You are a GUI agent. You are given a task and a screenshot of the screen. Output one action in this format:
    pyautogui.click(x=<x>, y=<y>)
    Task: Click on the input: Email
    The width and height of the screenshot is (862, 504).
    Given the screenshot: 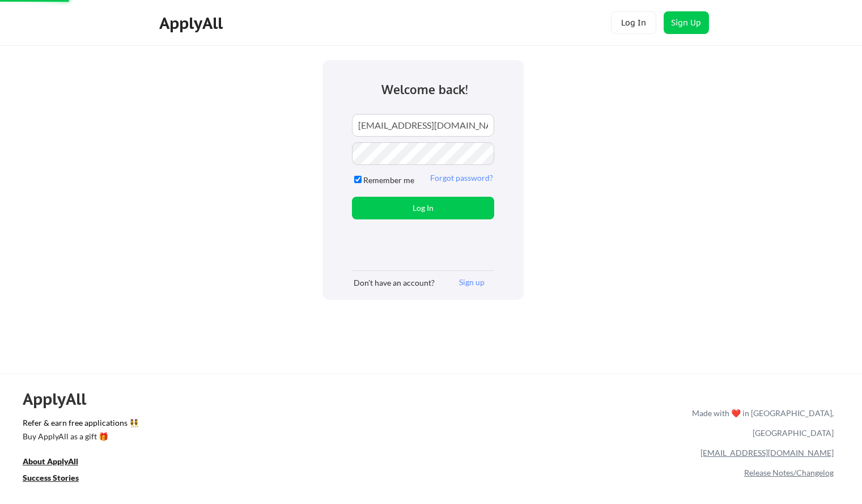 What is the action you would take?
    pyautogui.click(x=423, y=125)
    